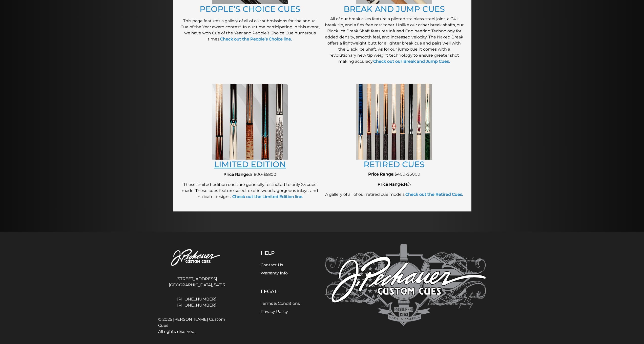 The width and height of the screenshot is (644, 344). I want to click on strong: Check out the Limited Edition line., so click(267, 197).